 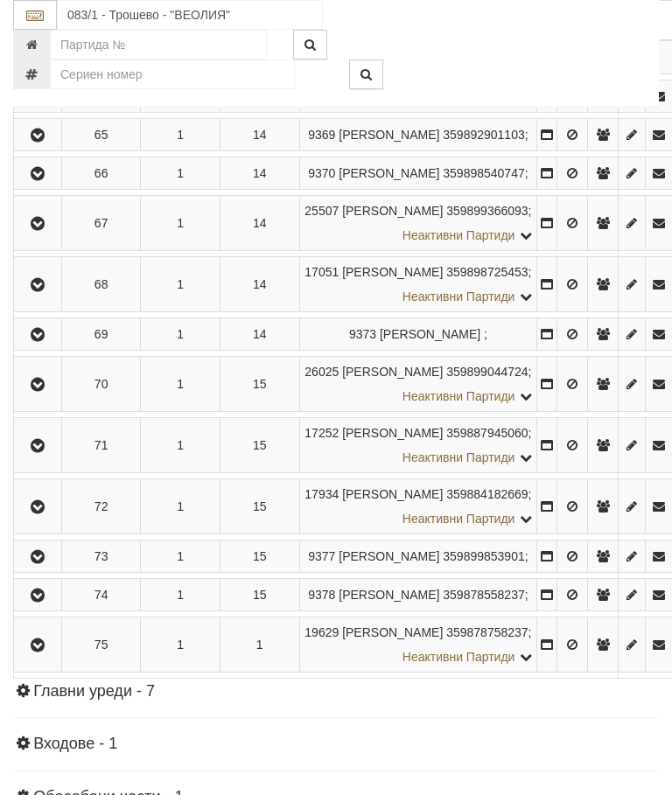 What do you see at coordinates (158, 45) in the screenshot?
I see `input: Партида №` at bounding box center [158, 45].